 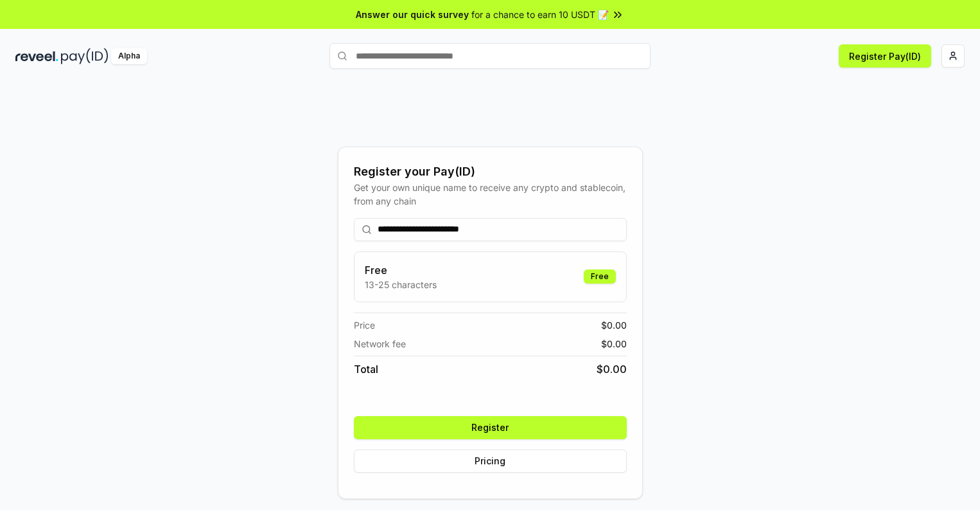 What do you see at coordinates (366, 369) in the screenshot?
I see `span: Total` at bounding box center [366, 369].